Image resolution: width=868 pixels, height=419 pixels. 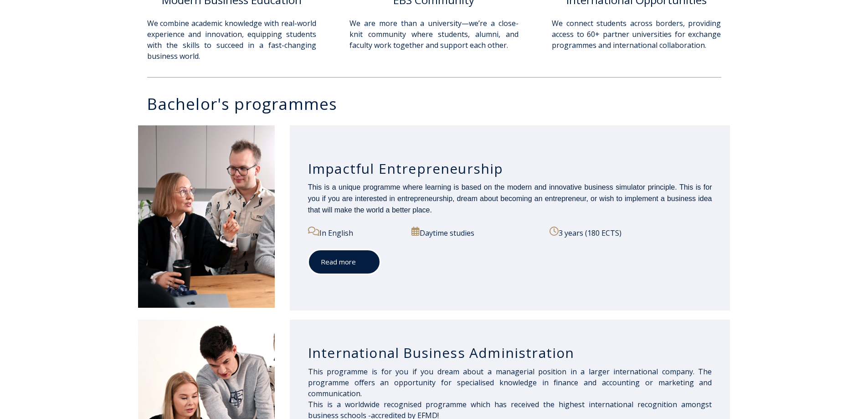 What do you see at coordinates (509, 198) in the screenshot?
I see `span: This is a unique programme where learning is based on the modern and innovative business simulato...` at bounding box center [509, 198].